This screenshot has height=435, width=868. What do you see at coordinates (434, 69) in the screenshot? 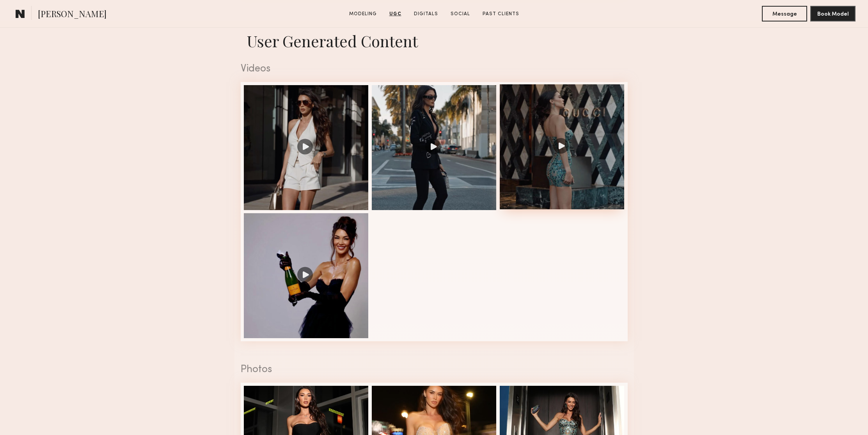
I see `div: Videos` at bounding box center [434, 69].